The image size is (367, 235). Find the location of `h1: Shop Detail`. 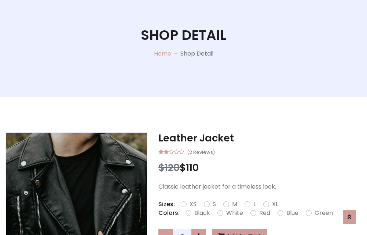

h1: Shop Detail is located at coordinates (183, 35).